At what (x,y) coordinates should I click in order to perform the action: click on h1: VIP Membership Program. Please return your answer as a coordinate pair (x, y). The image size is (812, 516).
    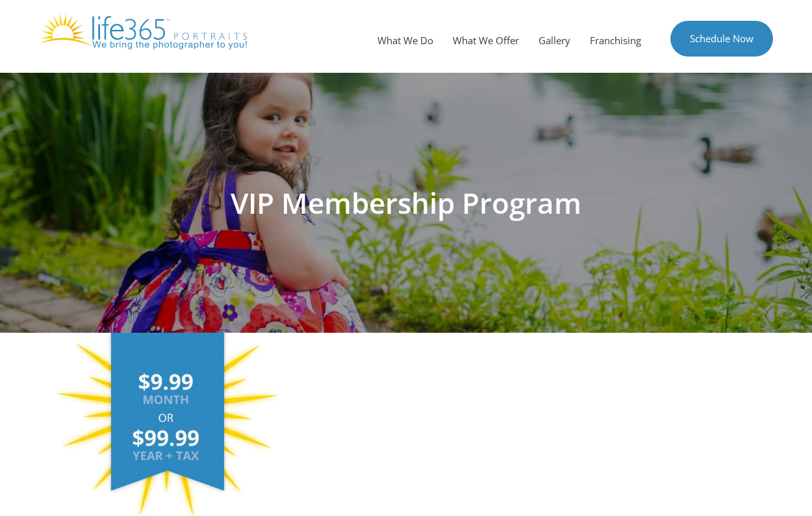
    Looking at the image, I should click on (406, 203).